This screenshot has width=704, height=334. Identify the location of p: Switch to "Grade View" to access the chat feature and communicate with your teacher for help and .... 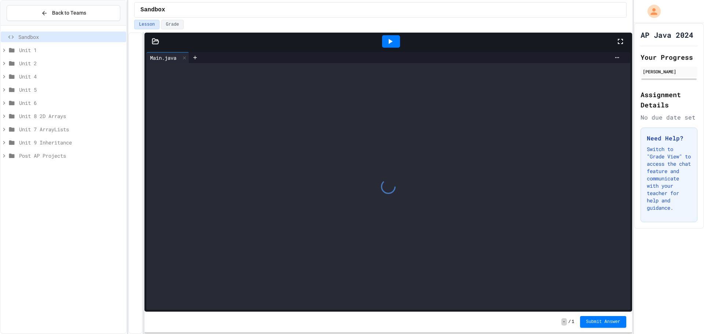
(669, 179).